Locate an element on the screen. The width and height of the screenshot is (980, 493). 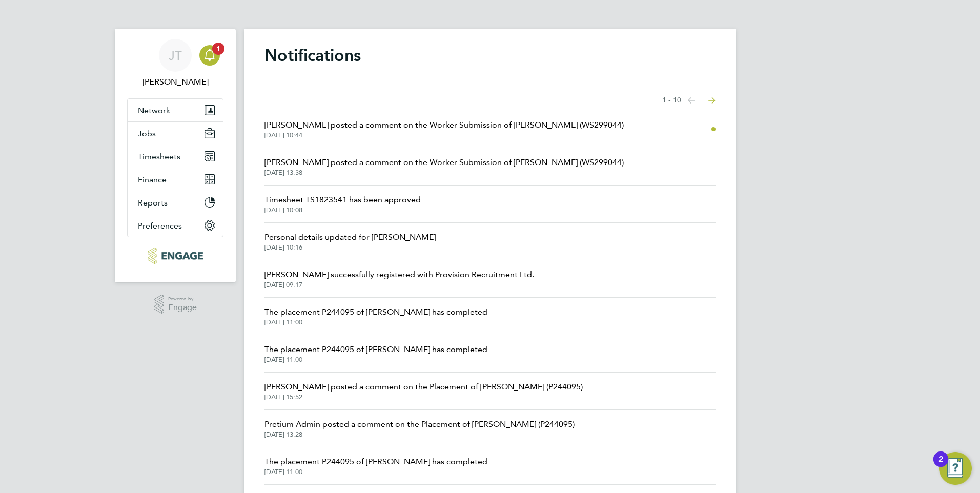
button: Jobs is located at coordinates (175, 133).